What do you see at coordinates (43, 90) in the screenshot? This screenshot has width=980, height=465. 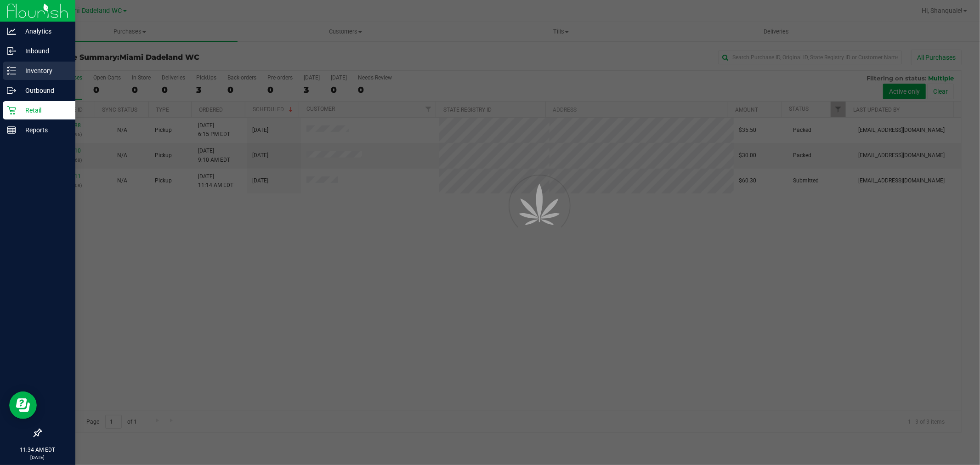 I see `p: Outbound` at bounding box center [43, 90].